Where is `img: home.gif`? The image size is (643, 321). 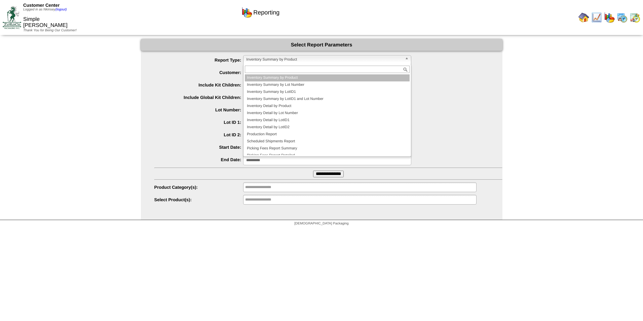
img: home.gif is located at coordinates (584, 17).